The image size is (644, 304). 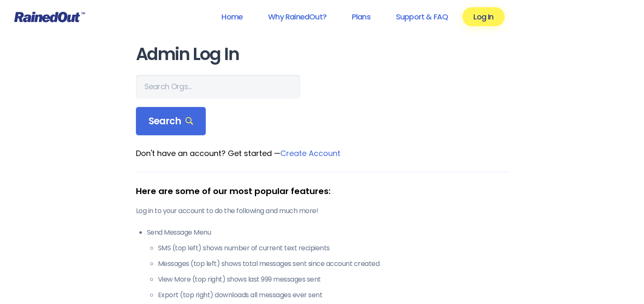 What do you see at coordinates (297, 16) in the screenshot?
I see `a: Why RainedOut?` at bounding box center [297, 16].